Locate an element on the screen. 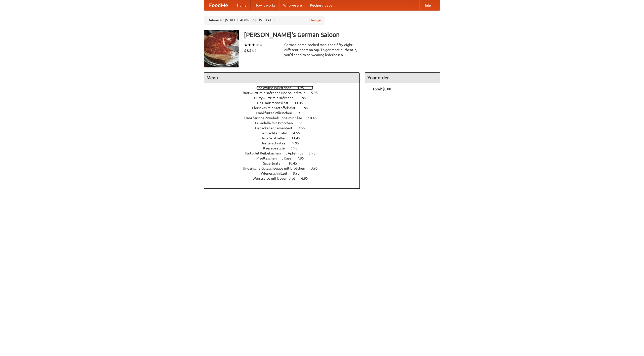 This screenshot has height=356, width=644. a: Ungarische Gulaschsuppe mit Brötchen 3.95 is located at coordinates (285, 168).